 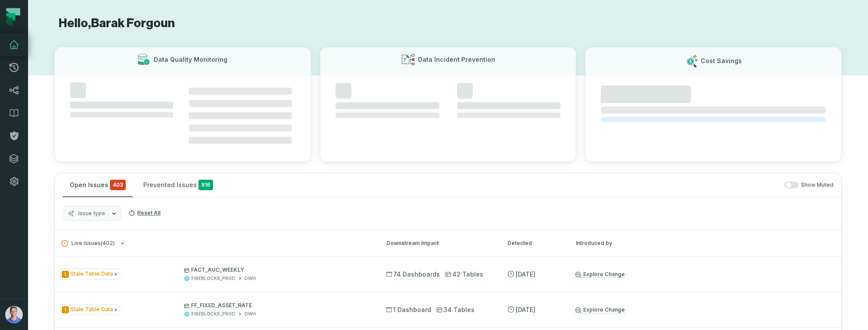 What do you see at coordinates (191, 59) in the screenshot?
I see `h3: Data Quality Monitoring` at bounding box center [191, 59].